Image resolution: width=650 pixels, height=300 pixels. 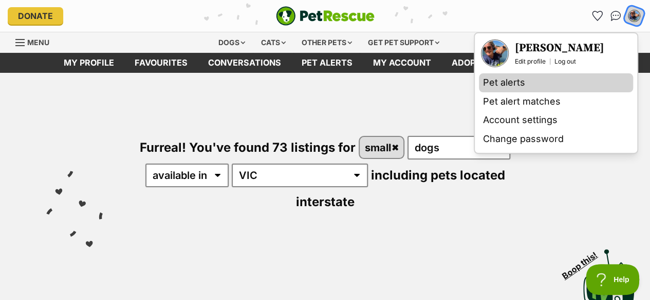 What do you see at coordinates (530, 62) in the screenshot?
I see `a: Edit profile` at bounding box center [530, 62].